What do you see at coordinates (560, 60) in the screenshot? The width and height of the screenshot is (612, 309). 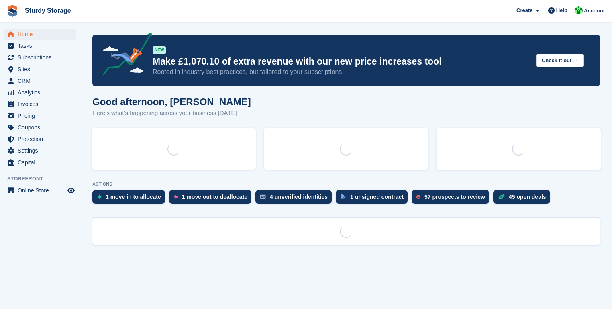 I see `button: Check it out →` at bounding box center [560, 60].